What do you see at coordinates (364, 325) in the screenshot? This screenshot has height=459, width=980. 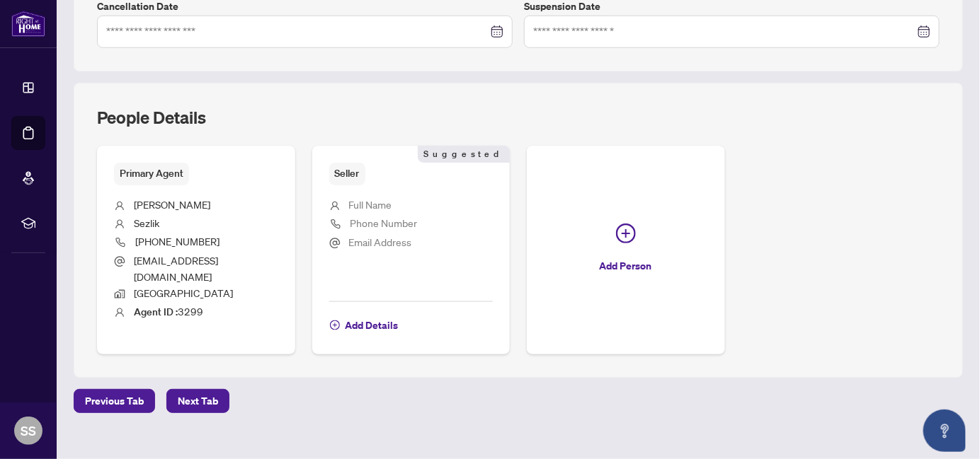 I see `button: Add Details` at bounding box center [364, 325].